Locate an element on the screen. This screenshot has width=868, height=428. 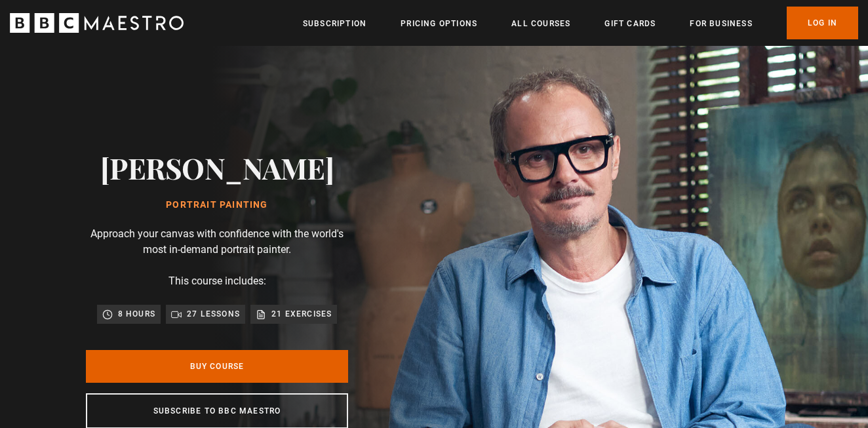
a: For business is located at coordinates (721, 23).